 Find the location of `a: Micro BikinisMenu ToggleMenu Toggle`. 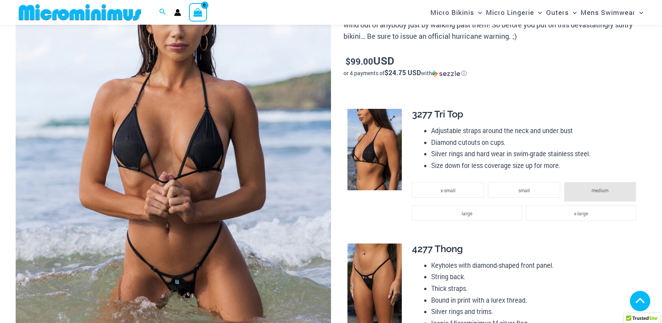

a: Micro BikinisMenu ToggleMenu Toggle is located at coordinates (456, 12).